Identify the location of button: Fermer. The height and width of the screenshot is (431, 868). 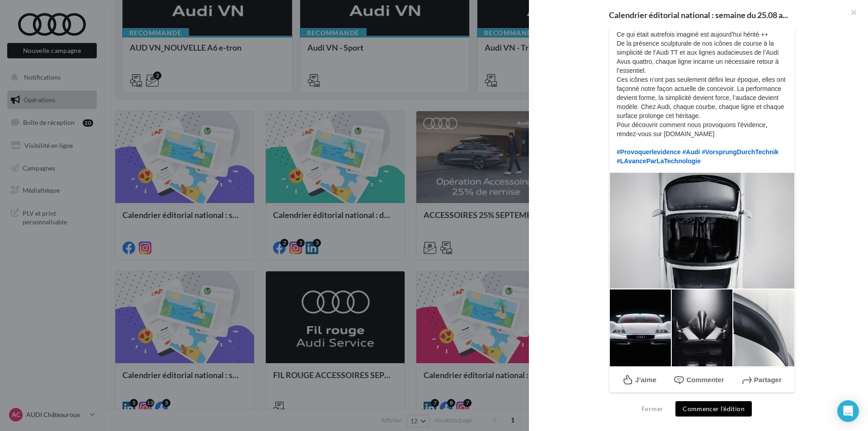
(652, 409).